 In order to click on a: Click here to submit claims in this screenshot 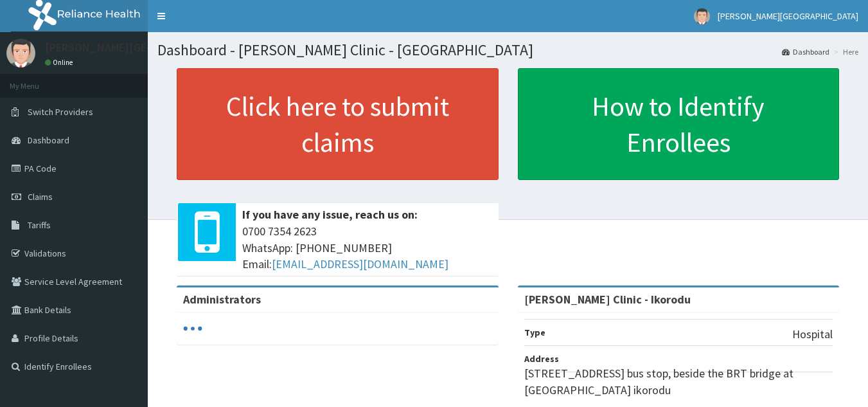, I will do `click(337, 124)`.